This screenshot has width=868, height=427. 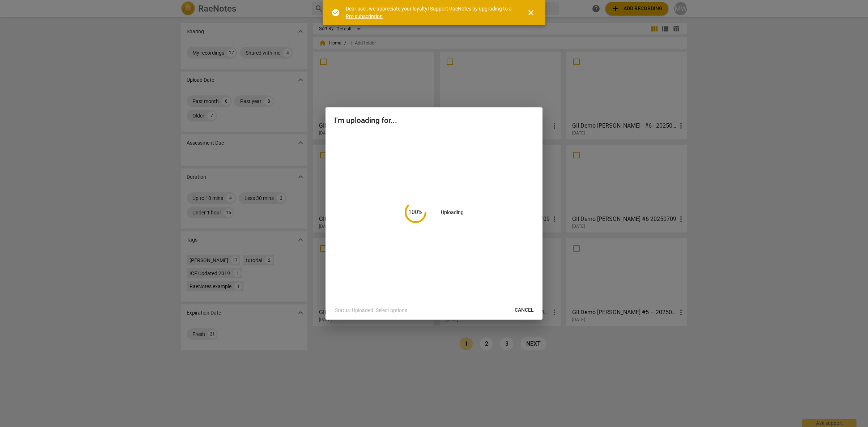 What do you see at coordinates (371, 310) in the screenshot?
I see `p: Status: Uploaded. Select options` at bounding box center [371, 310].